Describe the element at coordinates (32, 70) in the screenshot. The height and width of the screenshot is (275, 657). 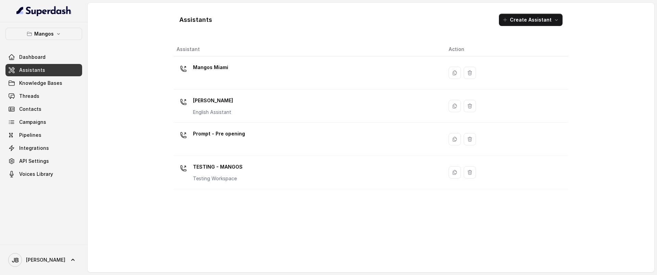
I see `span: Assistants` at that location.